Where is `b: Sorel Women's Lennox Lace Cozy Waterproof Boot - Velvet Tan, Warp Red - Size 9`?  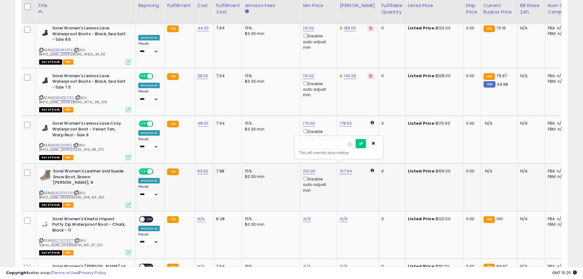 b: Sorel Women's Lennox Lace Cozy Waterproof Boot - Velvet Tan, Warp Red - Size 9 is located at coordinates (89, 130).